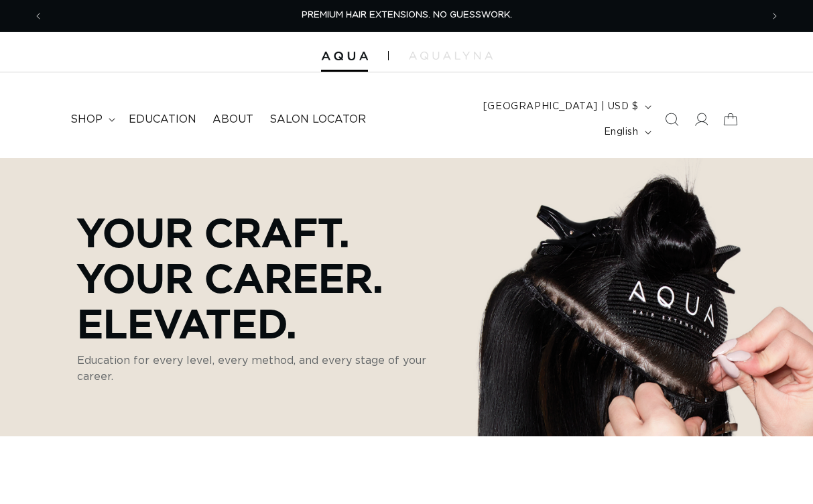 The image size is (813, 504). What do you see at coordinates (317, 119) in the screenshot?
I see `a: Salon Locator` at bounding box center [317, 119].